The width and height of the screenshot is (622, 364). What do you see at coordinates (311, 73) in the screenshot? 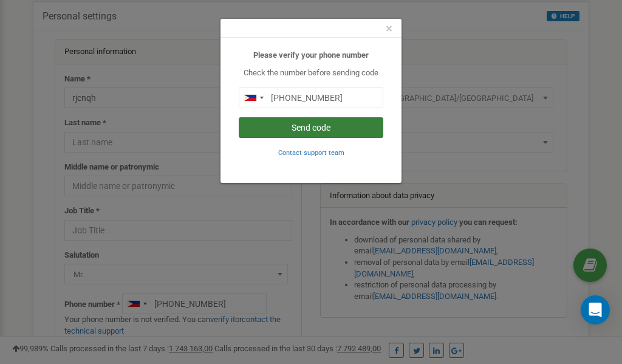
I see `p: Check the number before sending code` at bounding box center [311, 73].